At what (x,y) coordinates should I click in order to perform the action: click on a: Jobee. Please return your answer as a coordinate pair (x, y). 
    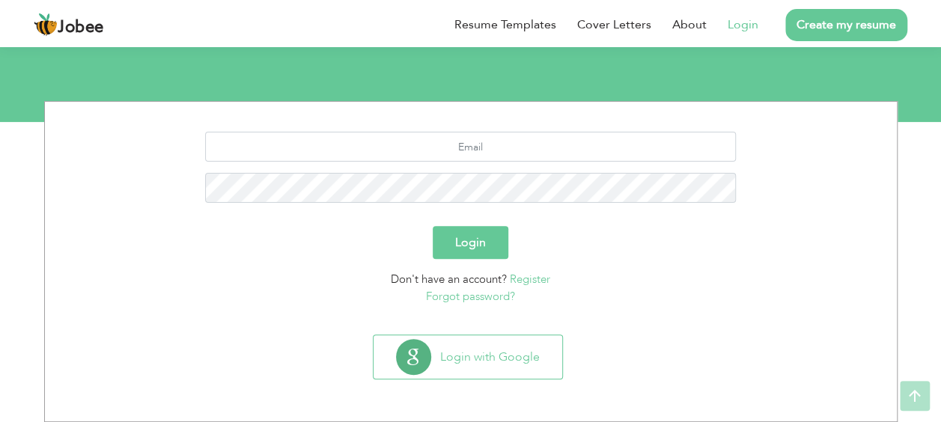
    Looking at the image, I should click on (69, 25).